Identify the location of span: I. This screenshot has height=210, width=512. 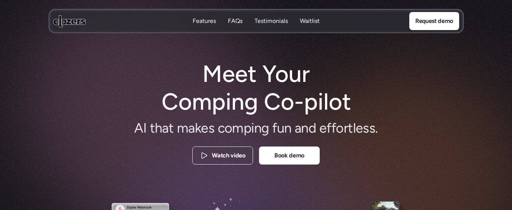
(145, 128).